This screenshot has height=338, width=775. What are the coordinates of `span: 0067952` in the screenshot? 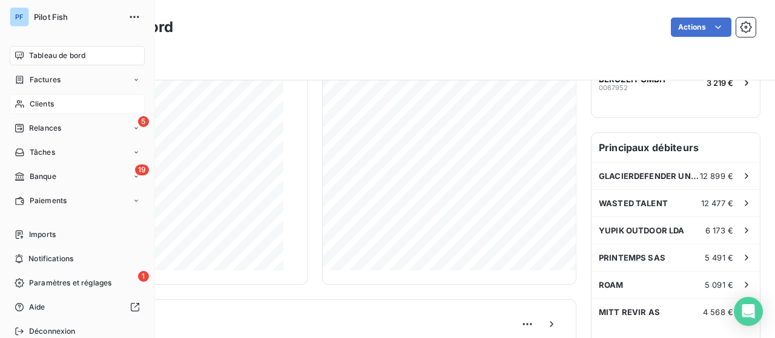 It's located at (613, 88).